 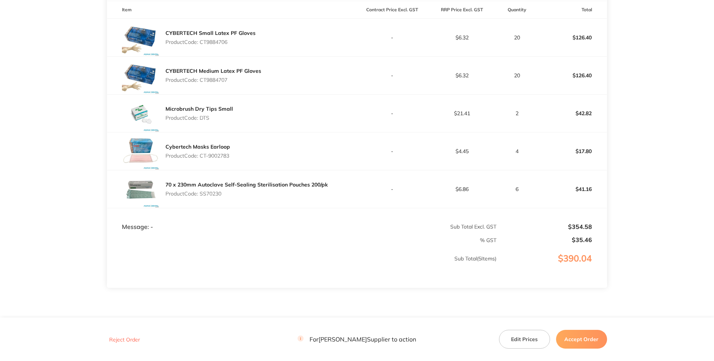 I want to click on p: $354.58, so click(x=544, y=226).